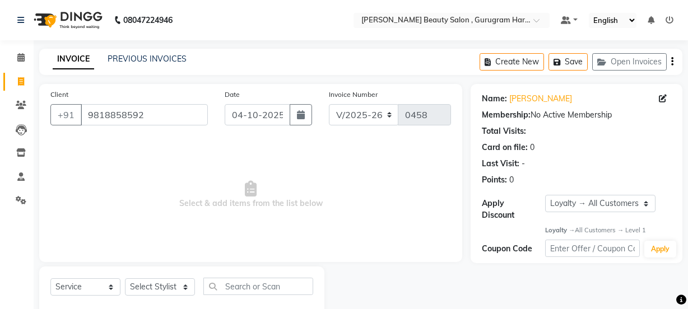 The image size is (688, 309). Describe the element at coordinates (494, 99) in the screenshot. I see `div: Name:` at that location.